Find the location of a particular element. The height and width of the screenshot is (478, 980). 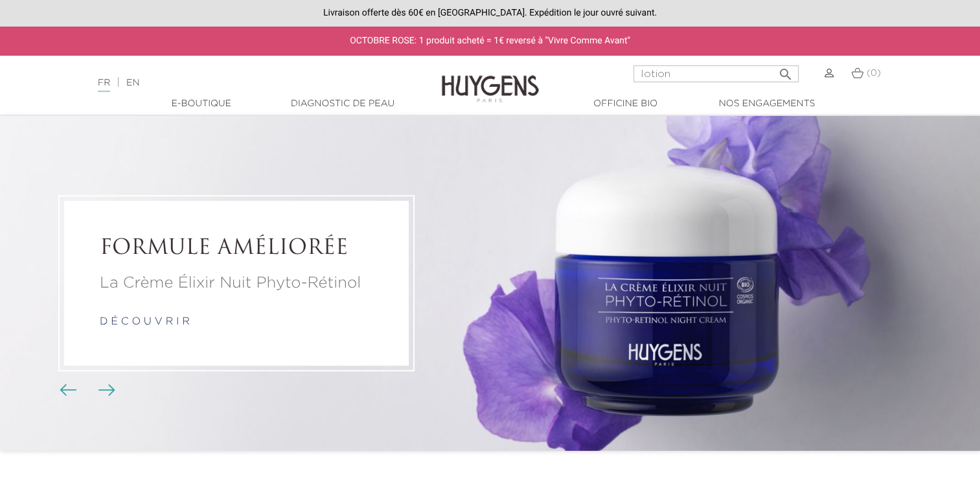

p: La Crème Élixir Nuit Phyto-Rétinol is located at coordinates (237, 283).